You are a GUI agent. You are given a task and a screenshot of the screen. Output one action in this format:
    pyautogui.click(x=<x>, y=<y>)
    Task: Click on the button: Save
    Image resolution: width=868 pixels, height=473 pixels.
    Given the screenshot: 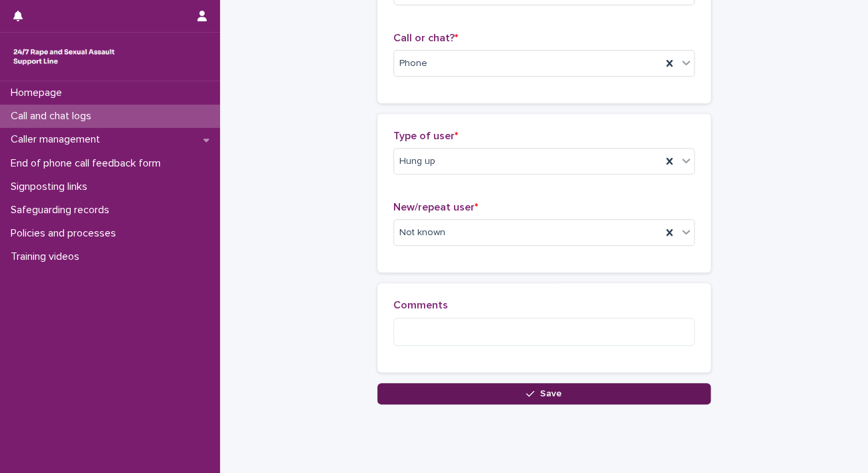 What is the action you would take?
    pyautogui.click(x=544, y=394)
    